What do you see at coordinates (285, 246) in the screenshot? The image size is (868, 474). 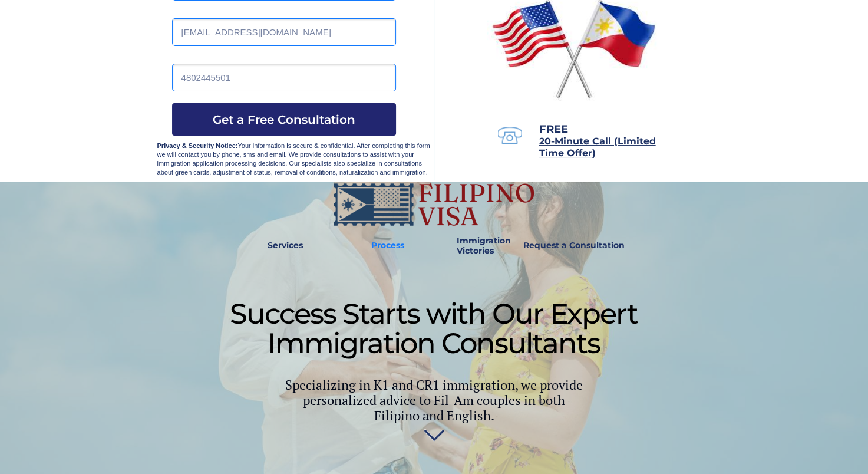 I see `a: Services` at bounding box center [285, 246].